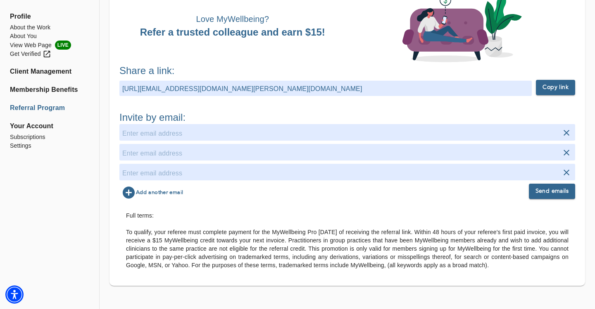 The width and height of the screenshot is (595, 309). I want to click on li: Settings, so click(50, 146).